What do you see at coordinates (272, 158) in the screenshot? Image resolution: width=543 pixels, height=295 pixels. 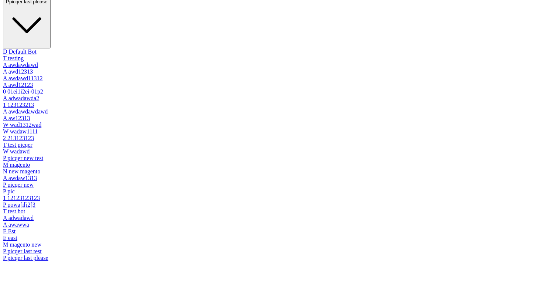 I see `div: picqer new test` at bounding box center [272, 158].